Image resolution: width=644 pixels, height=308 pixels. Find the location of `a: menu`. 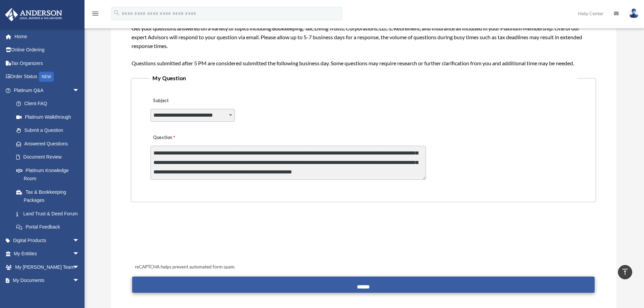

a: menu is located at coordinates (95, 14).